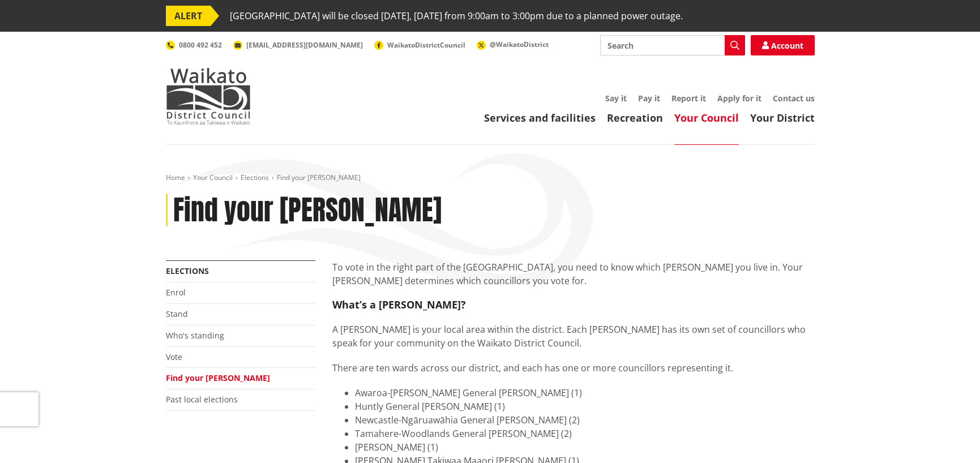 Image resolution: width=980 pixels, height=463 pixels. Describe the element at coordinates (194, 45) in the screenshot. I see `a: 0800 492 452` at that location.